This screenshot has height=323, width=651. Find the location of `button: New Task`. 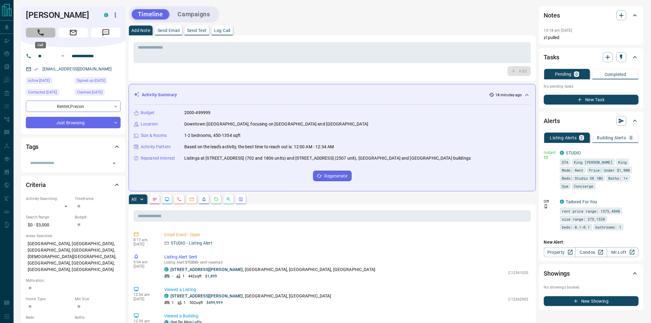

button: New Task is located at coordinates (591, 100).